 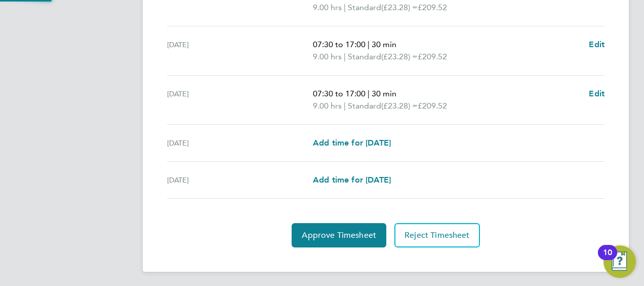 What do you see at coordinates (437, 235) in the screenshot?
I see `span: Reject Timesheet` at bounding box center [437, 235].